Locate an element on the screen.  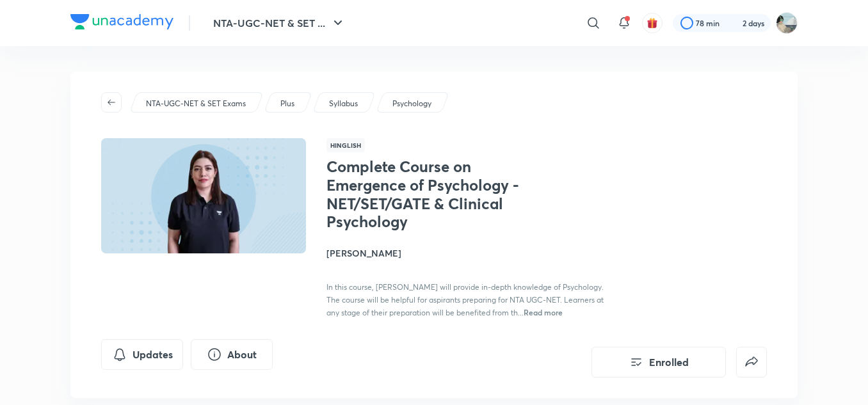
img: Thumbnail is located at coordinates (204, 196).